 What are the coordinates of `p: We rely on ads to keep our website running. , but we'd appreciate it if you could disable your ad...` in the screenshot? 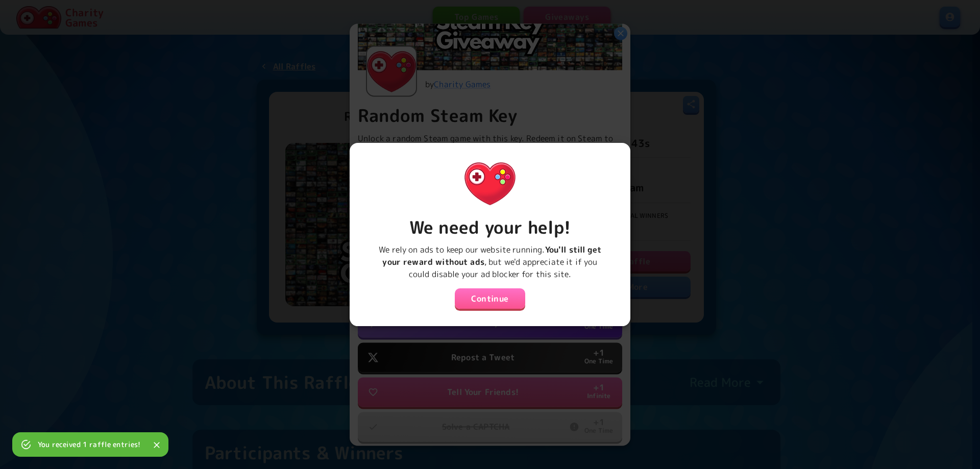 It's located at (490, 262).